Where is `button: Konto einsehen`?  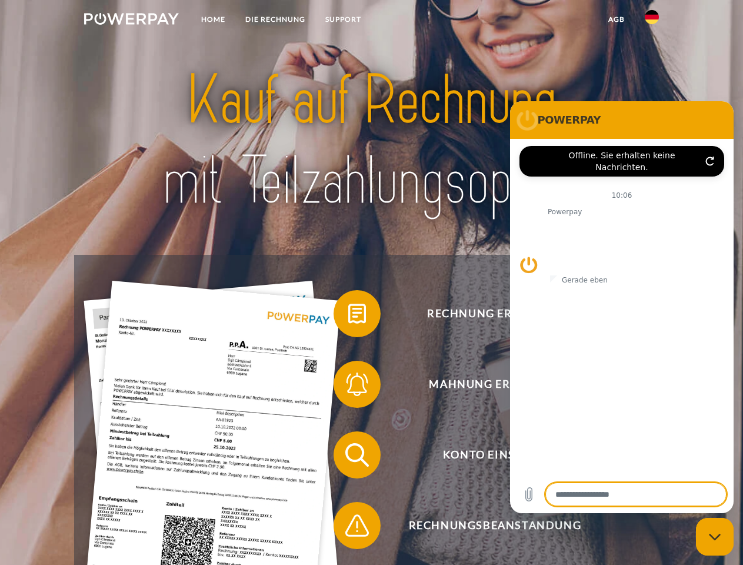
button: Konto einsehen is located at coordinates (486, 455).